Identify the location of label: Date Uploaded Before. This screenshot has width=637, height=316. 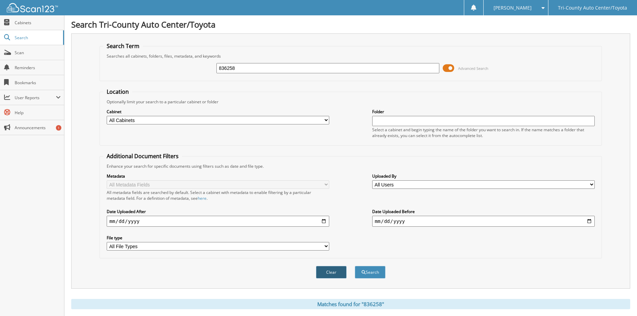
(483, 211).